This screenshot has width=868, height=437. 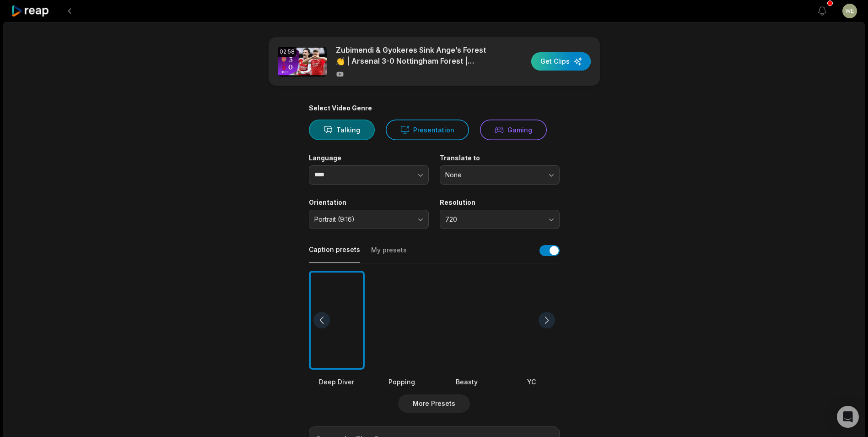 What do you see at coordinates (500, 175) in the screenshot?
I see `button: None` at bounding box center [500, 175].